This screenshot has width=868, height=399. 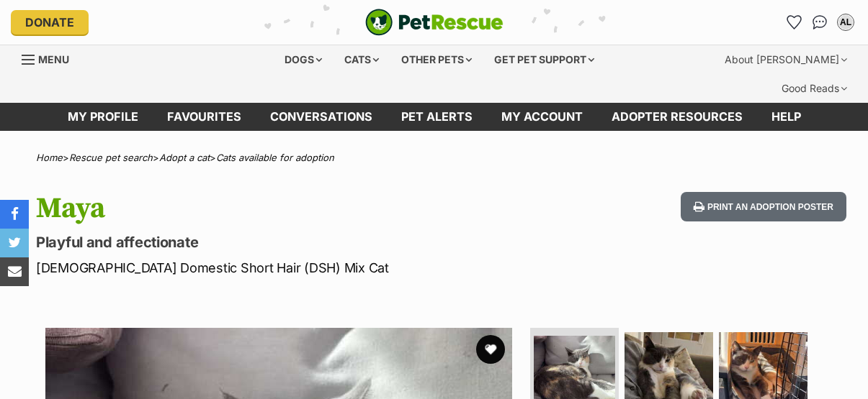 What do you see at coordinates (541, 116) in the screenshot?
I see `a: My account` at bounding box center [541, 116].